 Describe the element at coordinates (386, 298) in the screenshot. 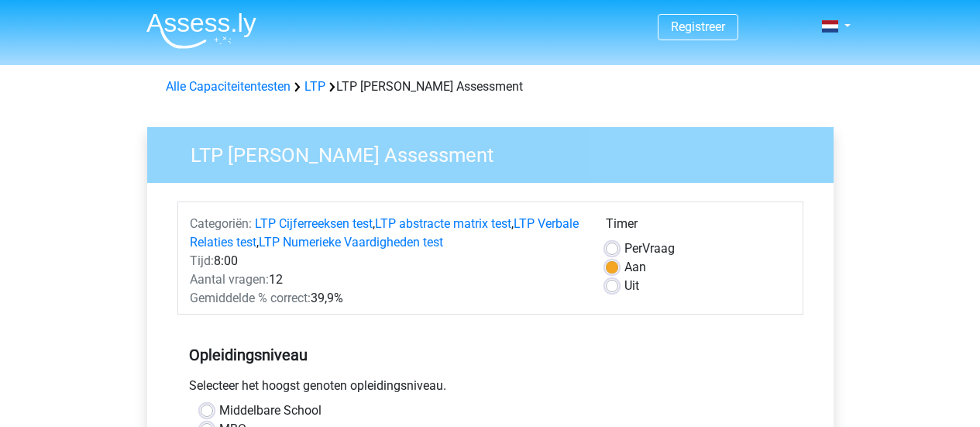

I see `div: 39,9%` at that location.